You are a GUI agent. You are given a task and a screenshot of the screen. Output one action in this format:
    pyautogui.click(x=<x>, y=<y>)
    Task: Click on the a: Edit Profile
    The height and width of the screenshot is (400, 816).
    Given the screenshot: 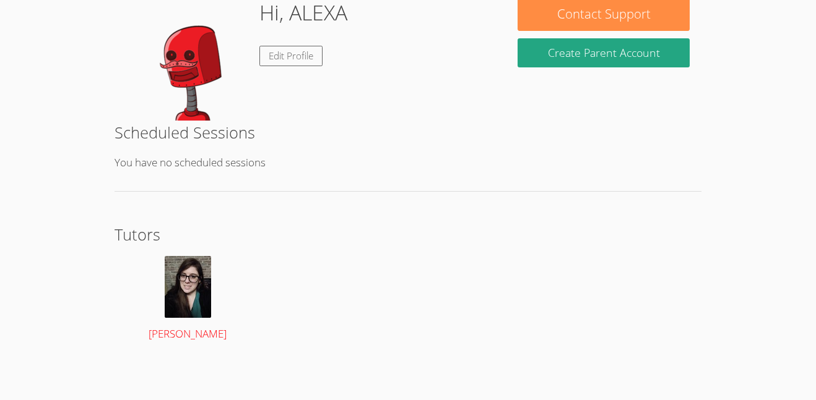 What is the action you would take?
    pyautogui.click(x=291, y=56)
    